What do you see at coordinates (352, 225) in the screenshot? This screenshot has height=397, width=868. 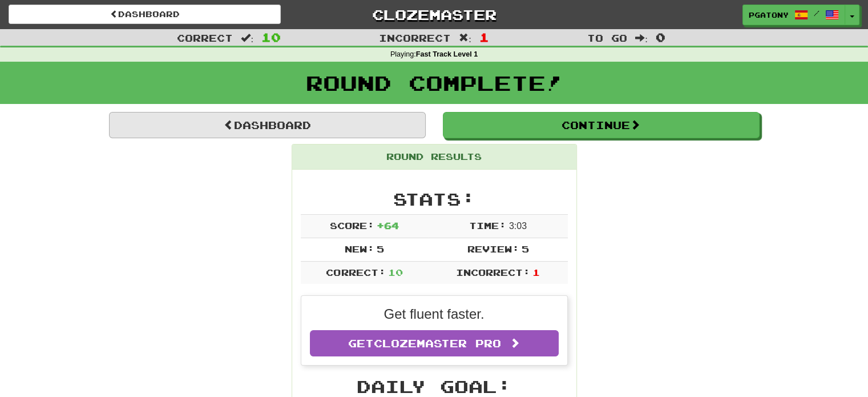 I see `span: Score:` at bounding box center [352, 225].